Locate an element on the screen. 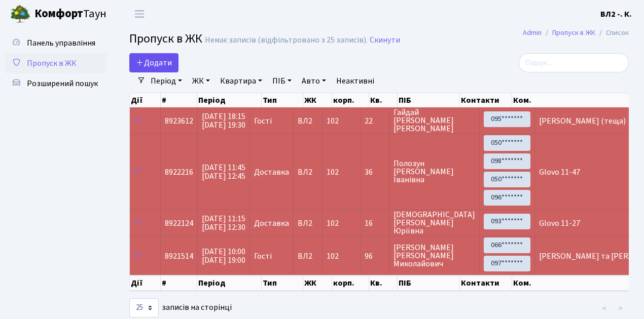  span: 96 is located at coordinates (375, 257).